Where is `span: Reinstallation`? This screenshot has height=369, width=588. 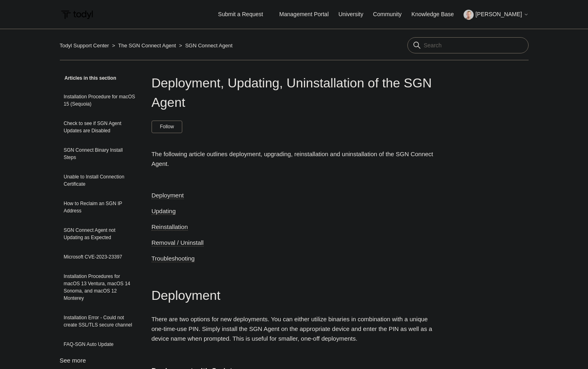
span: Reinstallation is located at coordinates (170, 226).